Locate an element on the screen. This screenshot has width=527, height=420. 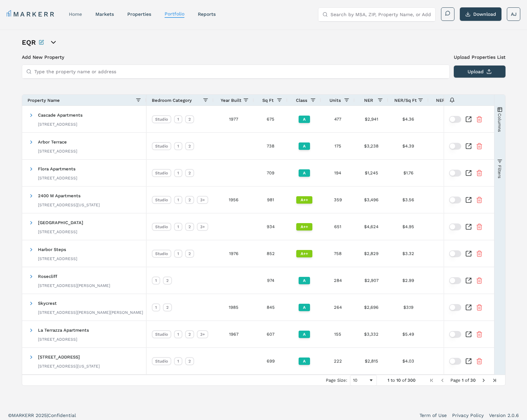
div: $3,238 is located at coordinates (372, 146).